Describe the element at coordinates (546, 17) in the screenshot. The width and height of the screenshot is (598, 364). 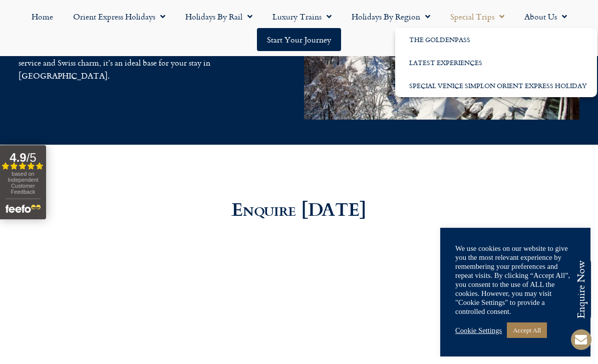
I see `a: About Us` at that location.